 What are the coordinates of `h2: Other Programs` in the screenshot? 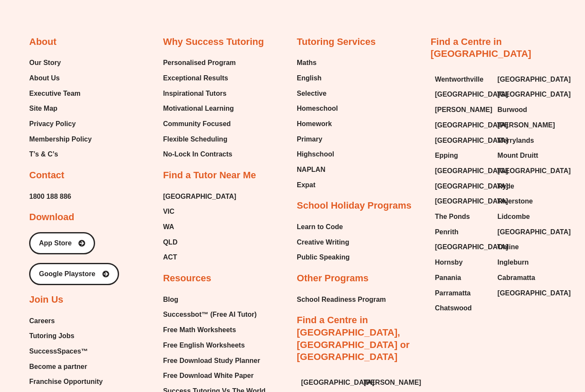 It's located at (333, 279).